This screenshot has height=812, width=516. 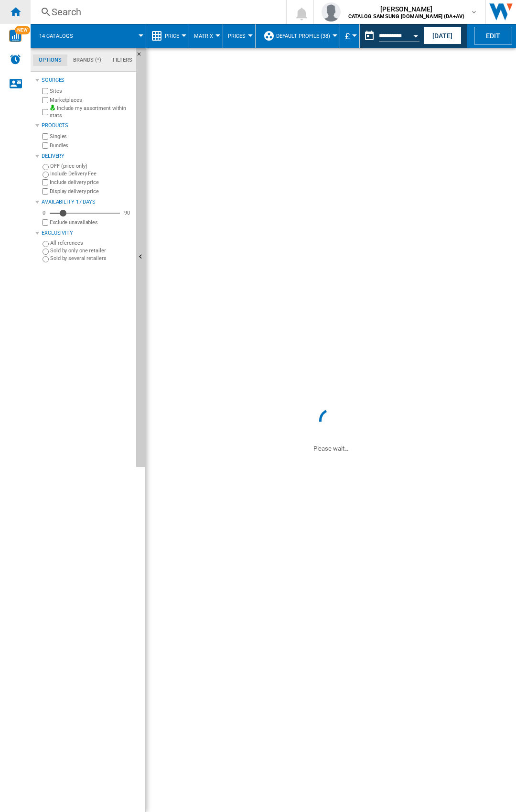 I want to click on input: Sold by only one retailer, so click(x=46, y=252).